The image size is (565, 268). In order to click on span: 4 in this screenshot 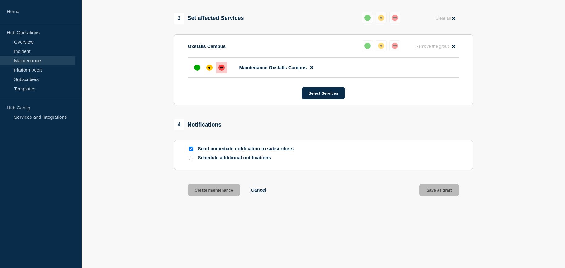, I will do `click(179, 125)`.